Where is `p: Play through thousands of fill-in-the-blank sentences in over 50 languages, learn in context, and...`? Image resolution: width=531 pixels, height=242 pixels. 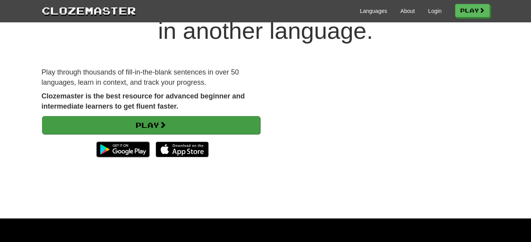 p: Play through thousands of fill-in-the-blank sentences in over 50 languages, learn in context, and... is located at coordinates (150, 77).